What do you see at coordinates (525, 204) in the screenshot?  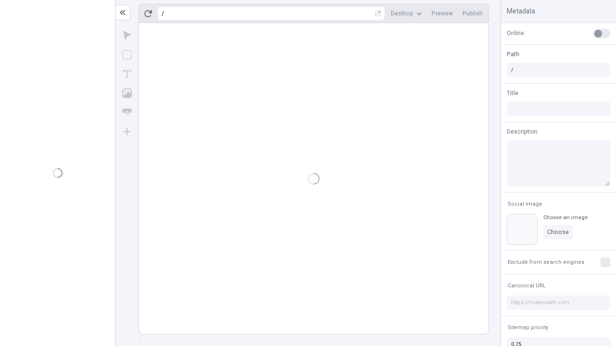 I see `span: Social Image` at bounding box center [525, 204].